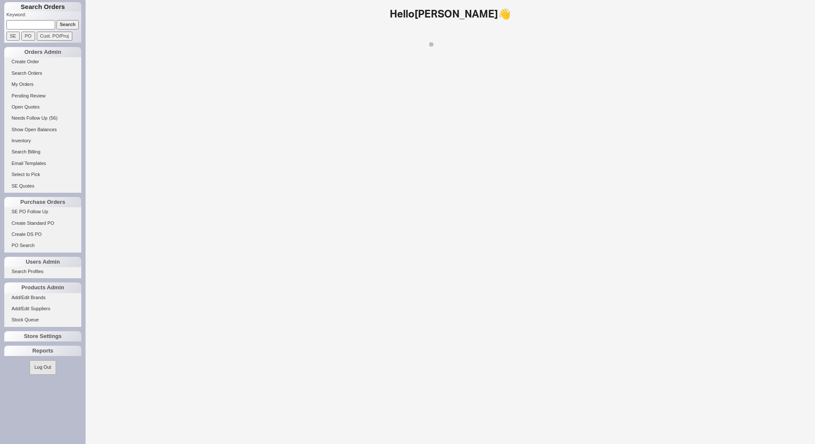  I want to click on span: Needs Follow Up, so click(30, 118).